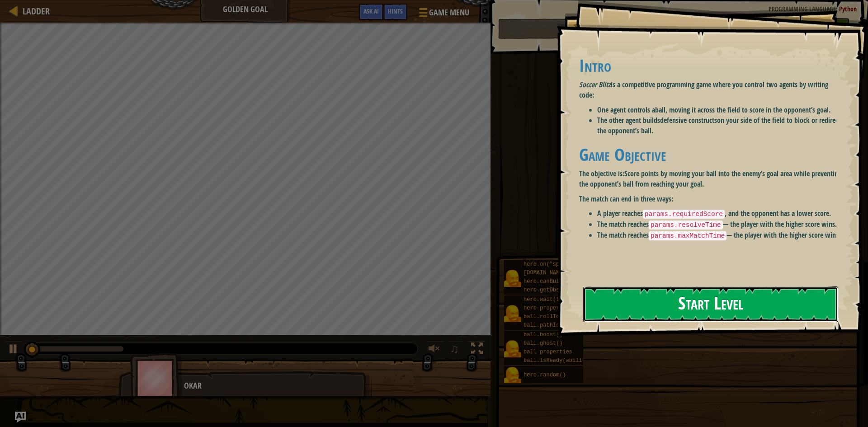 Image resolution: width=868 pixels, height=427 pixels. I want to click on code: params.maxMatchTime, so click(688, 236).